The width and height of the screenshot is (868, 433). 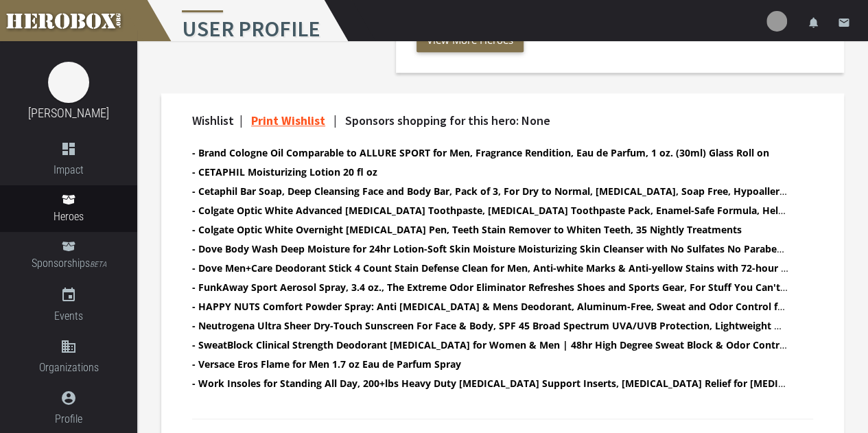 What do you see at coordinates (491, 383) in the screenshot?
I see `li: Work Insoles for Standing All Day, 200+lbs Heavy Duty High Arch Support Inserts, Foot Pain Relief...` at bounding box center [491, 383].